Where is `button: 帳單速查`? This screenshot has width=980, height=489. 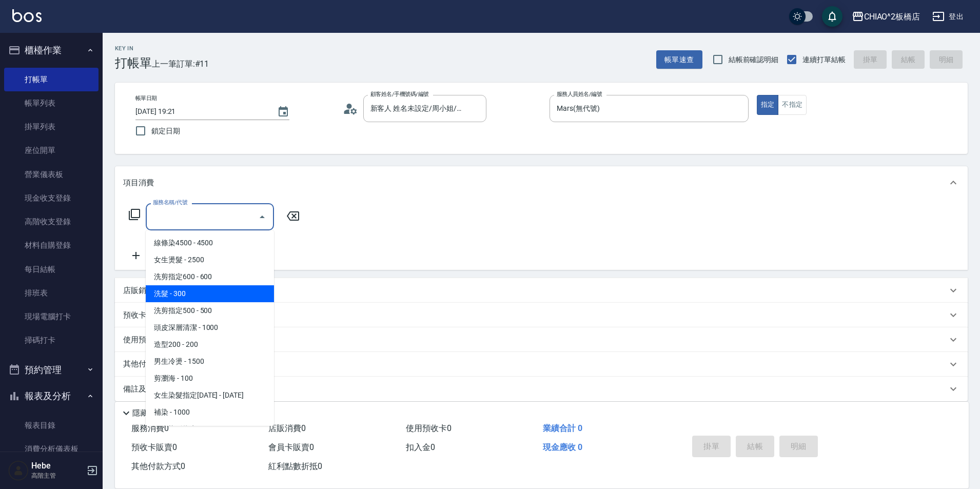 button: 帳單速查 is located at coordinates (680, 59).